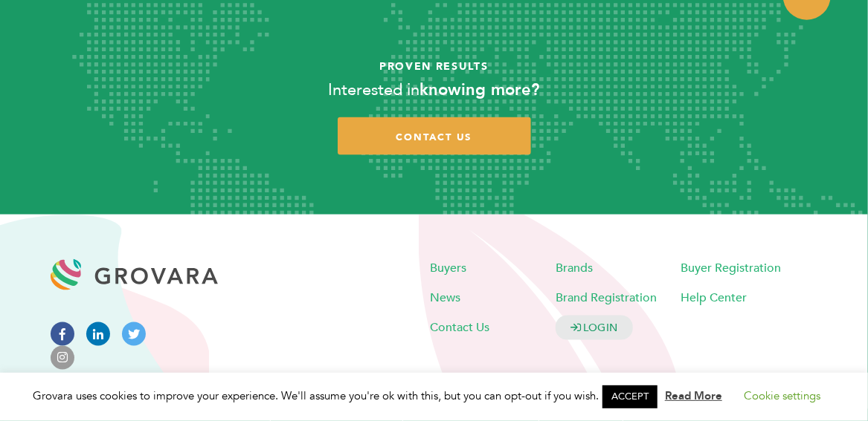 The image size is (868, 421). I want to click on a: ACCEPT, so click(630, 397).